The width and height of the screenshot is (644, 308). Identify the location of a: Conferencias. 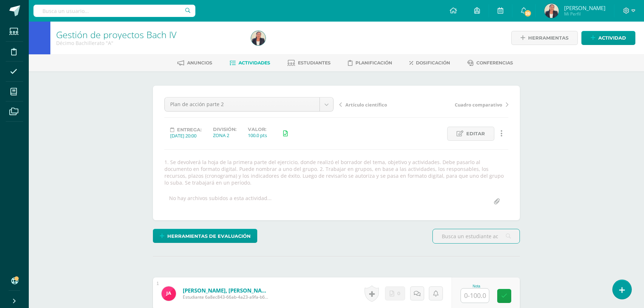
(491, 63).